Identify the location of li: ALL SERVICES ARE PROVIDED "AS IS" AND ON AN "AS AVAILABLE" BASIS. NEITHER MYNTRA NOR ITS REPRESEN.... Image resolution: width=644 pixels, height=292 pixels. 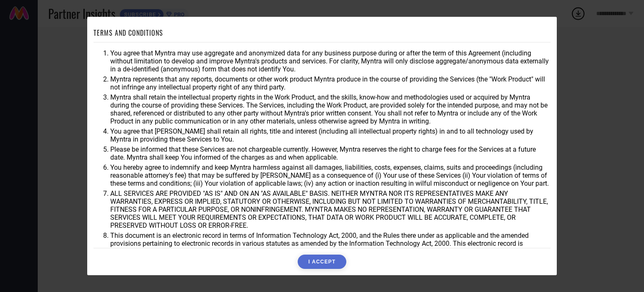
(330, 209).